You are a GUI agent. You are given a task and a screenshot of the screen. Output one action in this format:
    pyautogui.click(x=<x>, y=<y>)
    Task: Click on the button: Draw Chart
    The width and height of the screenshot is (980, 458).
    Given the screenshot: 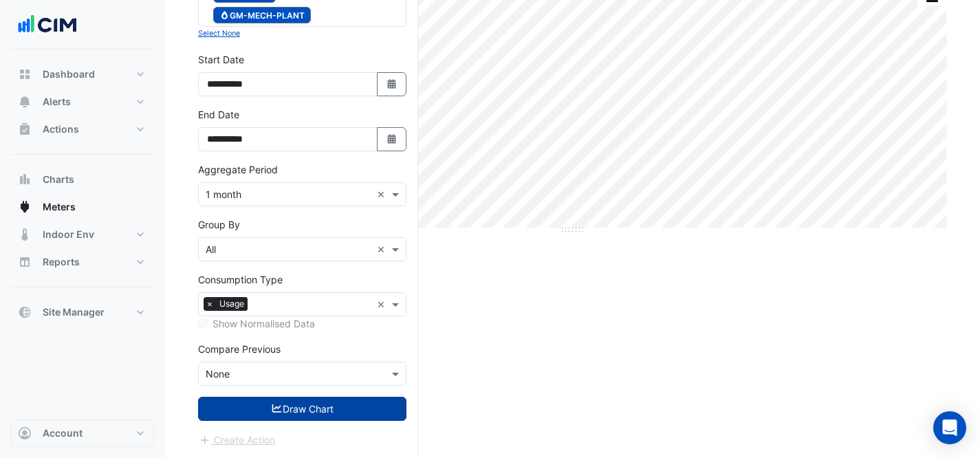 What is the action you would take?
    pyautogui.click(x=302, y=408)
    